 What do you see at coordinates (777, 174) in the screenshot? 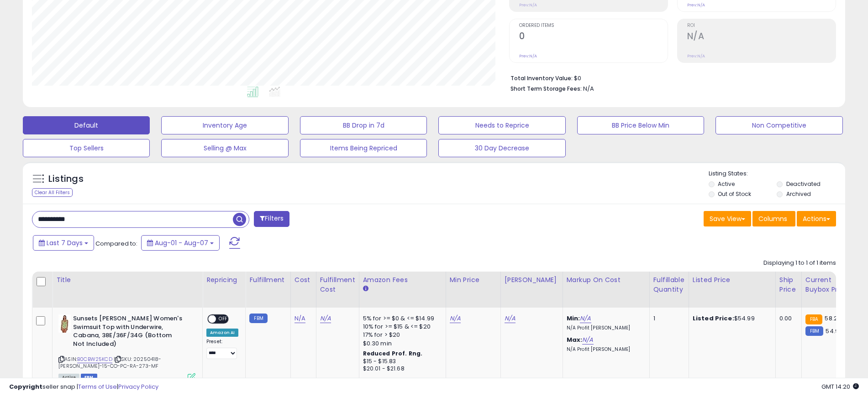
I see `p: Listing States:` at bounding box center [777, 174].